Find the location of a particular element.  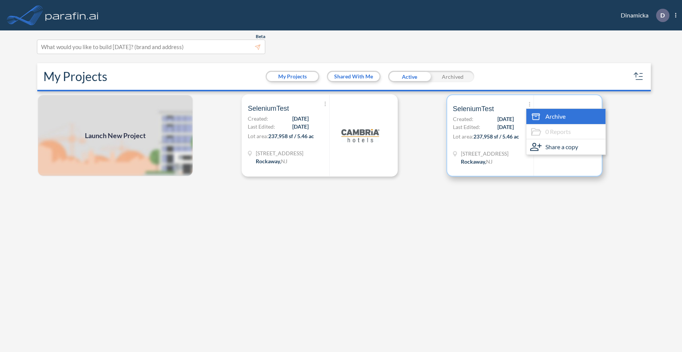

span: Archive is located at coordinates (555, 116).